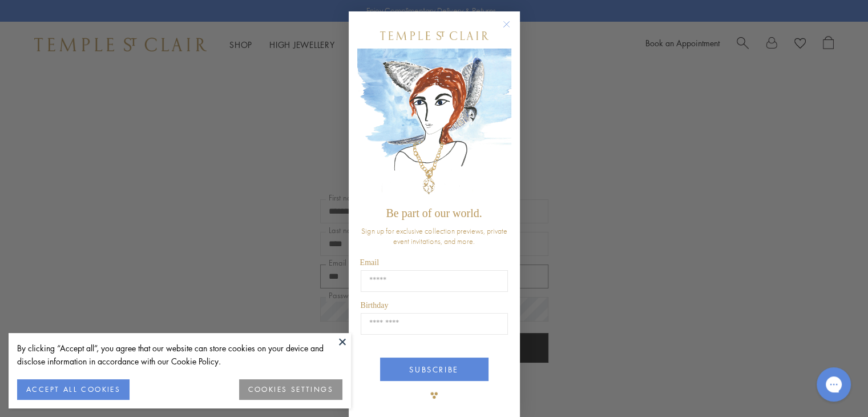 This screenshot has width=868, height=417. I want to click on img: Temple St. Clair, so click(434, 35).